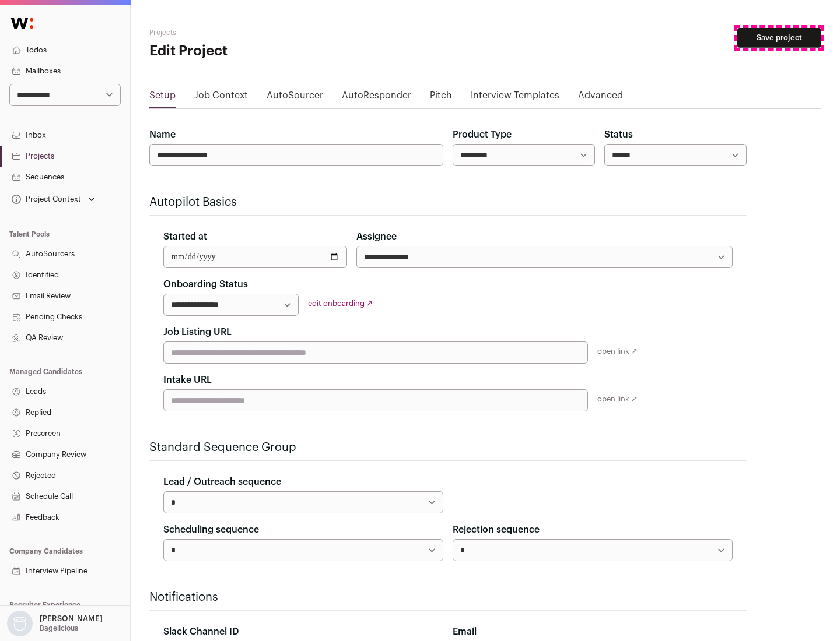 This screenshot has width=840, height=641. I want to click on a: edit onboarding ↗, so click(340, 303).